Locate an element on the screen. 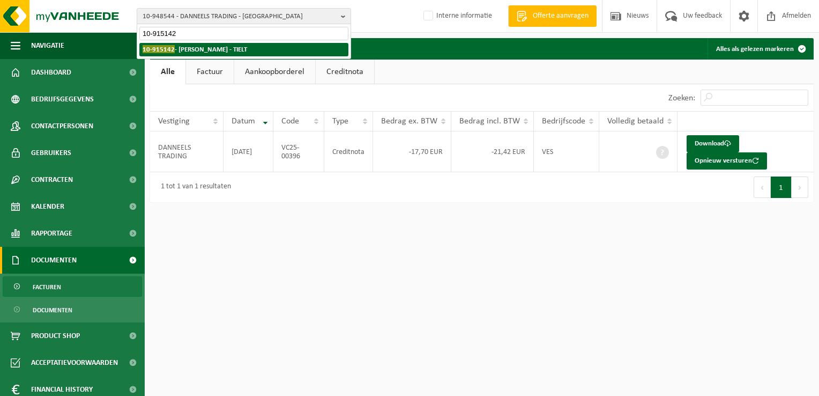 Image resolution: width=819 pixels, height=396 pixels. button: Previous is located at coordinates (762, 187).